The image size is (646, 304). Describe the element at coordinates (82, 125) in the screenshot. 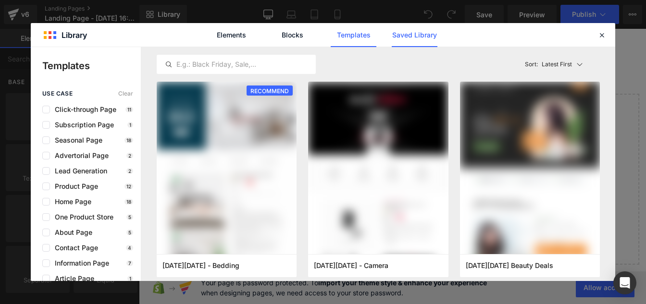

I see `span: Subscription Page` at that location.